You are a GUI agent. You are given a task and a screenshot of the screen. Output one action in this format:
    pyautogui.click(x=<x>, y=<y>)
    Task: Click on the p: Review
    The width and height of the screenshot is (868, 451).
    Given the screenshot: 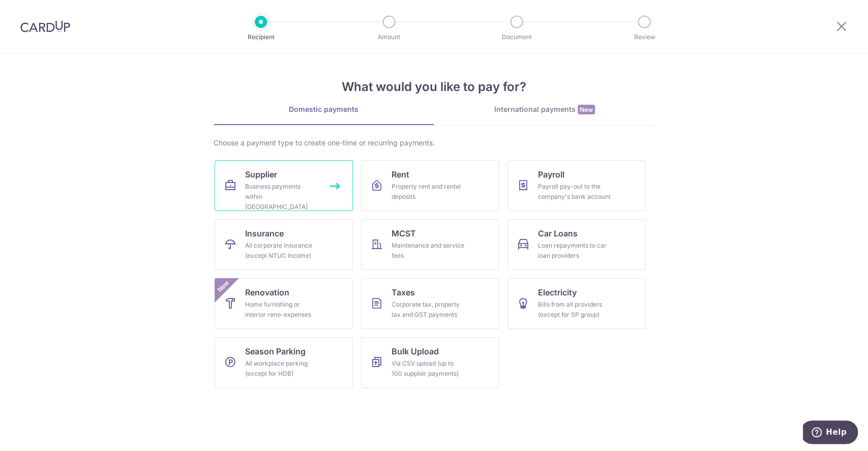 What is the action you would take?
    pyautogui.click(x=645, y=37)
    